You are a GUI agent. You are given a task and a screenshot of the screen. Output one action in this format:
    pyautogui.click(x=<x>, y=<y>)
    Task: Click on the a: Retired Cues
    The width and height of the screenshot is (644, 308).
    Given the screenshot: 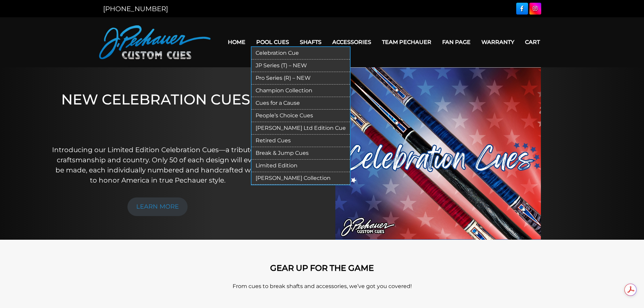 What is the action you would take?
    pyautogui.click(x=301, y=140)
    